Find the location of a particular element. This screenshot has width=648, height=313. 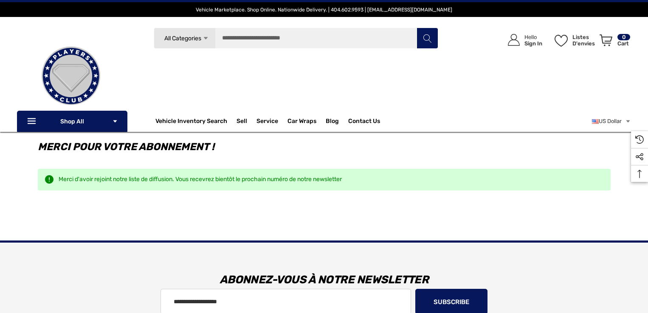

span: Contact Us is located at coordinates (364, 122).